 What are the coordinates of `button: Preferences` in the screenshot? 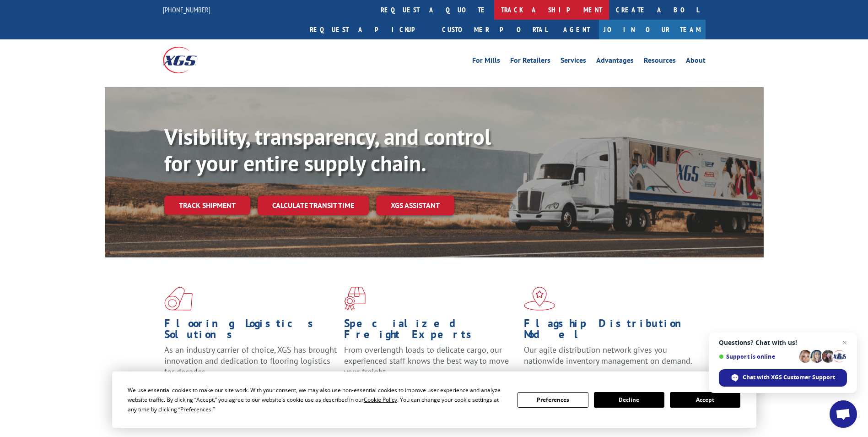 It's located at (553, 400).